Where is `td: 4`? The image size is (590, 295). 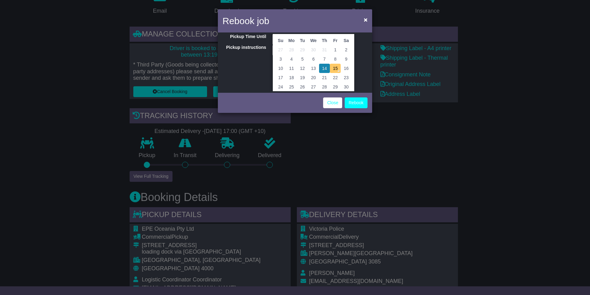 td: 4 is located at coordinates (292, 59).